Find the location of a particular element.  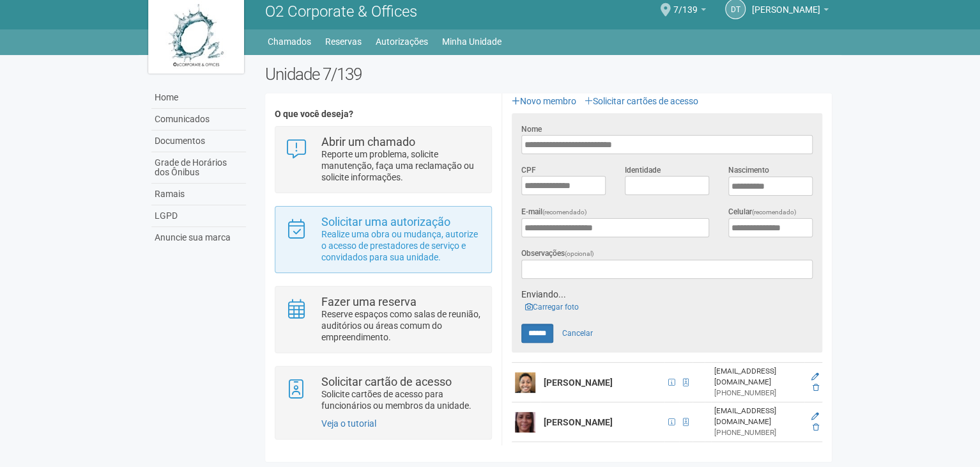

span: O2 Corporate & Offices is located at coordinates (342, 11).